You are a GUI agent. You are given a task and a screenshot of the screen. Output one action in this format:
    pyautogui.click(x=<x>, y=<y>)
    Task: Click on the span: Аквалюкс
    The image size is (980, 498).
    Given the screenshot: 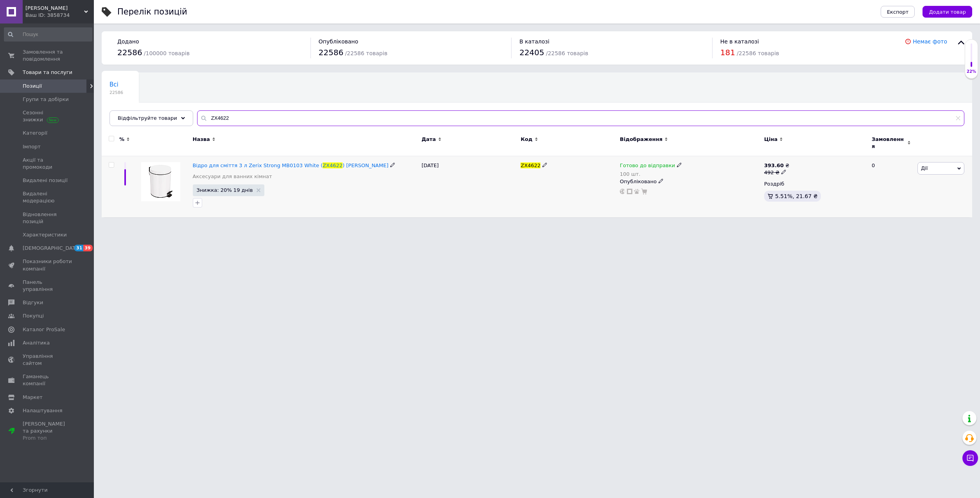 What is the action you would take?
    pyautogui.click(x=55, y=8)
    